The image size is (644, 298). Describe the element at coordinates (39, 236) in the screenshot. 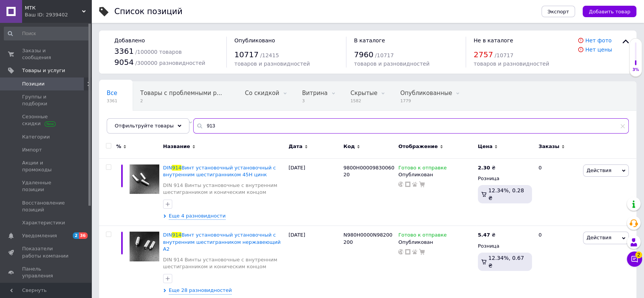

I see `span: Уведомления` at that location.